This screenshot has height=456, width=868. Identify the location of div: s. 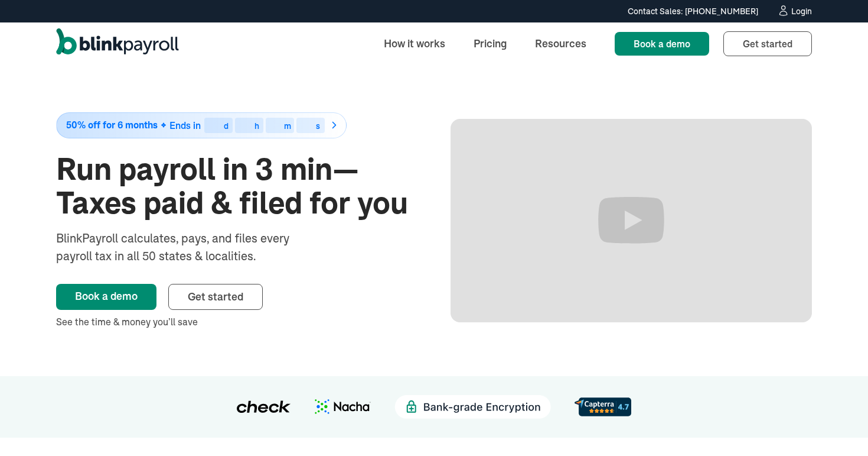
(317, 126).